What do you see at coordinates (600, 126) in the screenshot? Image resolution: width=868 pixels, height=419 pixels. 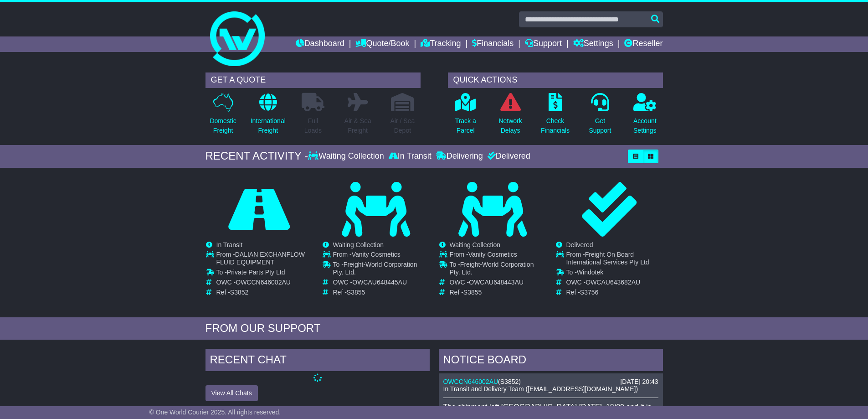 I see `p: Get Support` at bounding box center [600, 126].